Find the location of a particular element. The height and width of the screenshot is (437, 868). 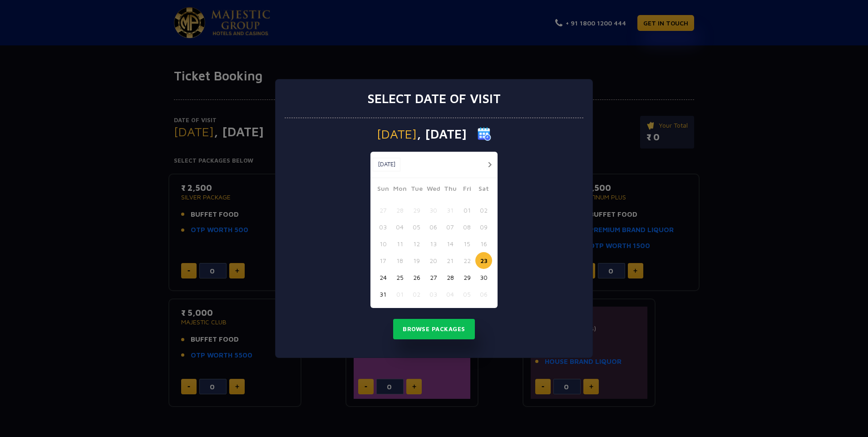

button: 23 is located at coordinates (483, 260).